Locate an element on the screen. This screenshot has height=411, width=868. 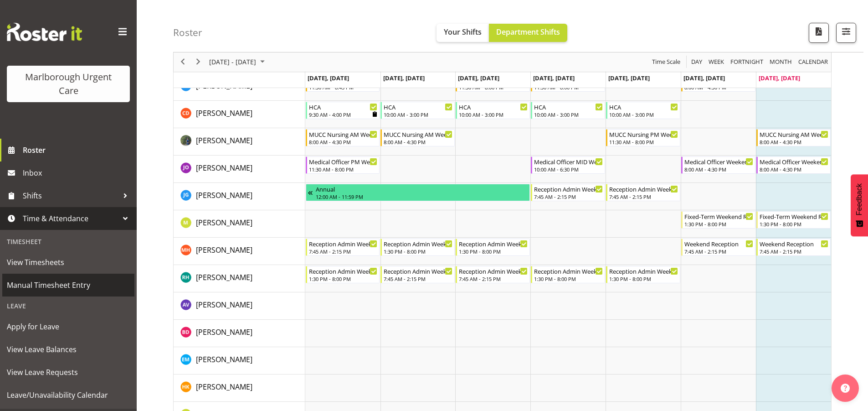
span: Feedback is located at coordinates (860, 199).